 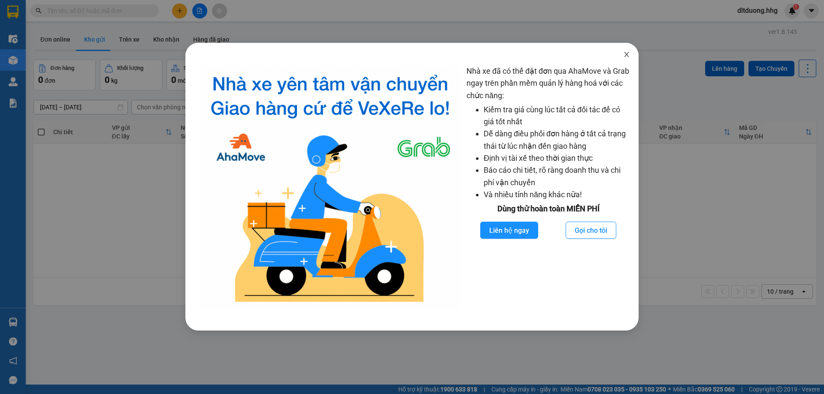 I want to click on li: Kiểm tra giá cùng lúc tất cả đối tác để có giá tốt nhất, so click(x=556, y=116).